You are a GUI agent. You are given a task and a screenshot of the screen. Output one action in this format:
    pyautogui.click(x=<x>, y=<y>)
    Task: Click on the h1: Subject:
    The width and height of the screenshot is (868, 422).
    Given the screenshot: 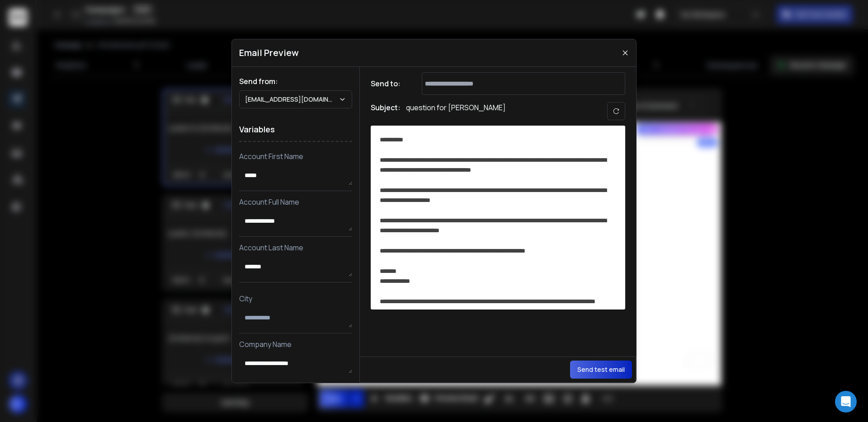 What is the action you would take?
    pyautogui.click(x=386, y=111)
    